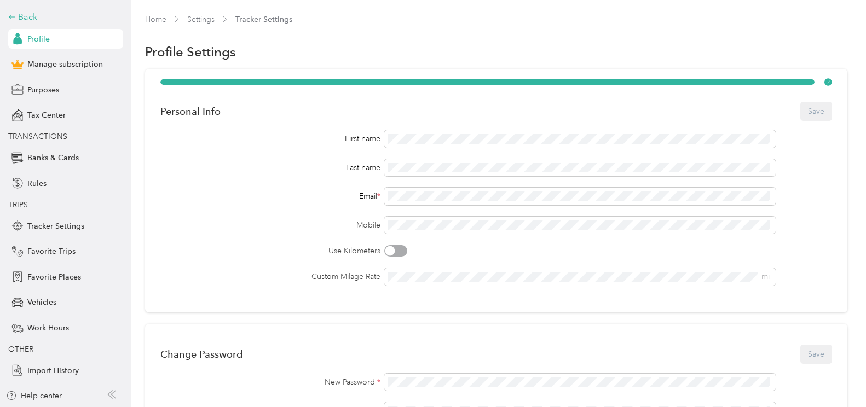 The height and width of the screenshot is (407, 866). Describe the element at coordinates (34, 396) in the screenshot. I see `button: Help center` at that location.